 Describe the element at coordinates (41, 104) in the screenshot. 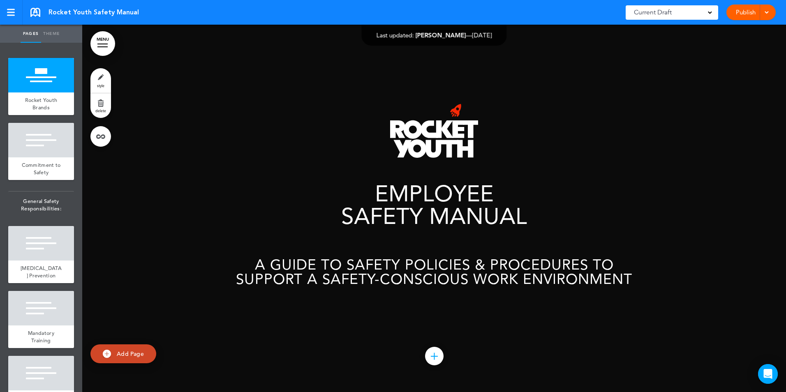

I see `a: Rocket Youth Brands` at that location.